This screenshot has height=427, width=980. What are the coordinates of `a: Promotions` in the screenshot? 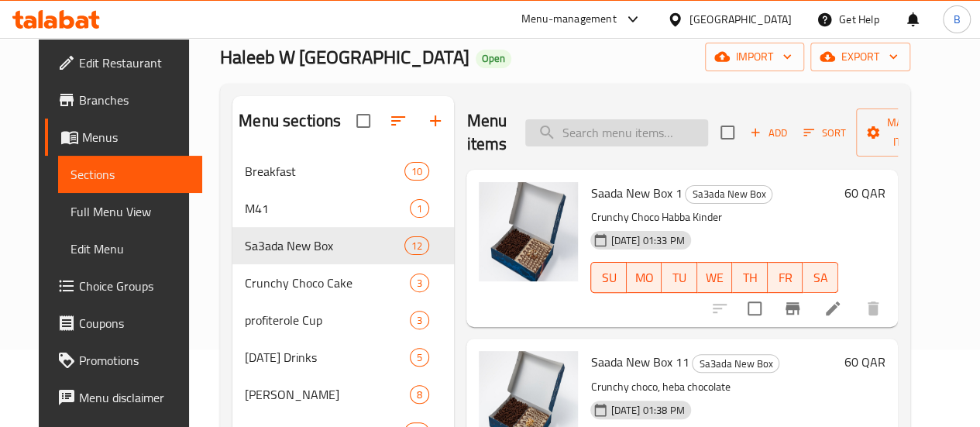 It's located at (123, 360).